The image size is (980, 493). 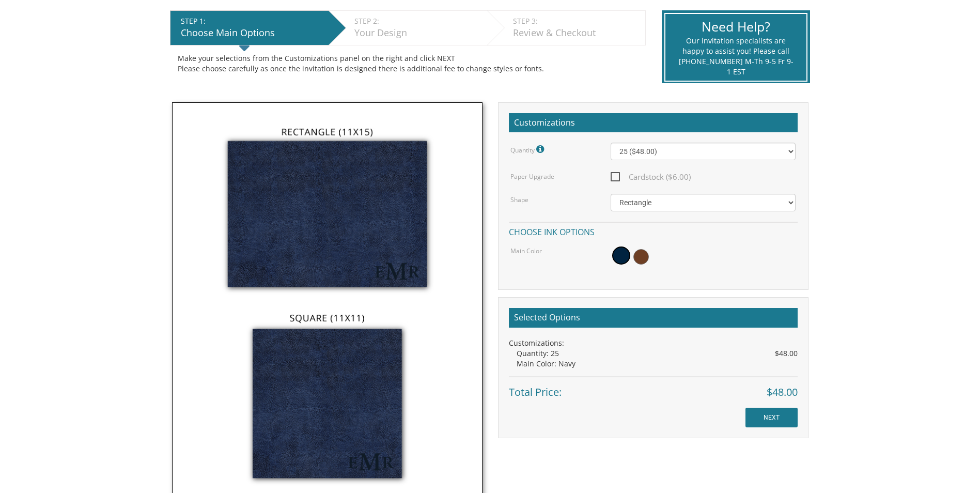 I want to click on div: Make your selections from the Customizations panel on the right and click NEXT Please choose care..., so click(x=408, y=64).